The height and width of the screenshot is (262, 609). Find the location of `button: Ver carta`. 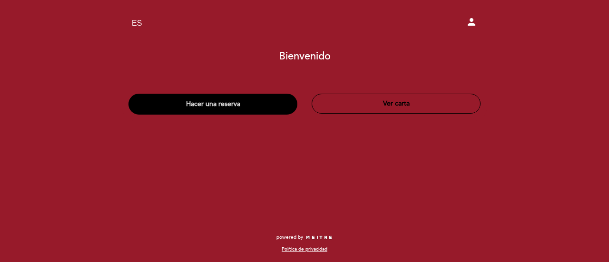

button: Ver carta is located at coordinates (396, 104).